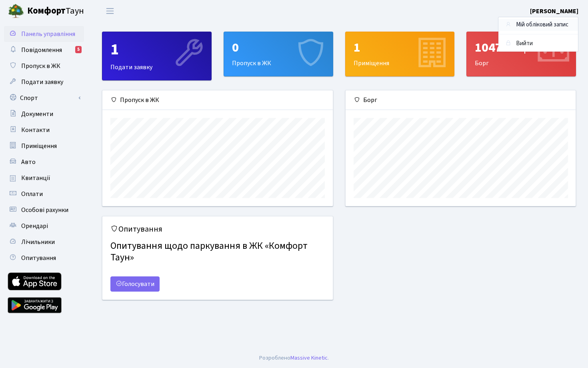 The height and width of the screenshot is (368, 588). I want to click on a: Спорт, so click(44, 98).